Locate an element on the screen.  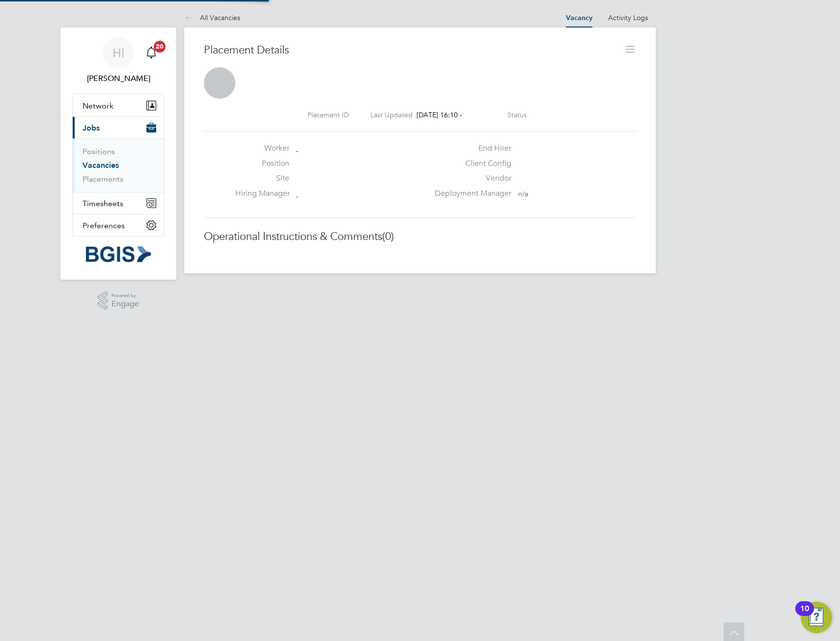
h3: Placement Details is located at coordinates (410, 50).